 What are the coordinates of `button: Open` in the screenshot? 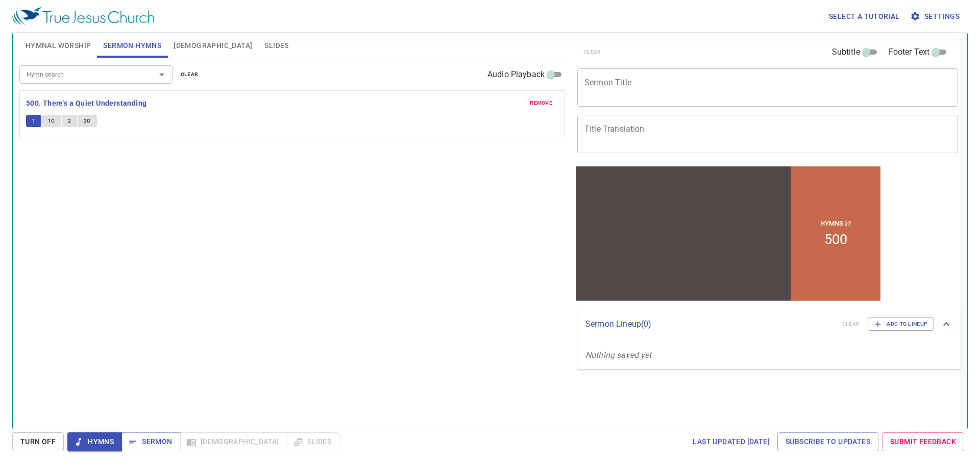 It's located at (162, 74).